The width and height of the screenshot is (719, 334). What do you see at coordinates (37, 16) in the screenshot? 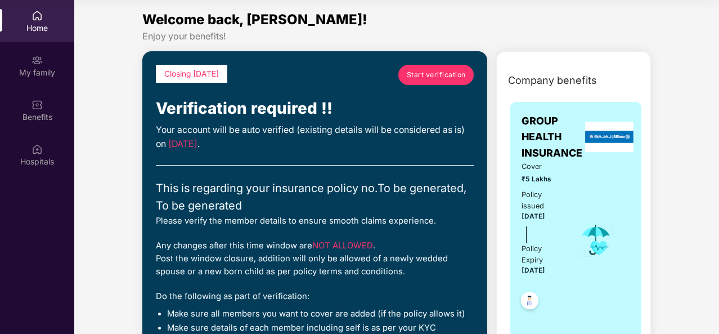
I see `img: svg+xml;base64,PHN2ZyBpZD0iSG9tZSIgeG1sbnM9Imh0dHA6Ly93d3cudzMub3JnLzIwMDAvc3ZnIiB3aWR0aD0iMjAiIG...` at bounding box center [37, 16].